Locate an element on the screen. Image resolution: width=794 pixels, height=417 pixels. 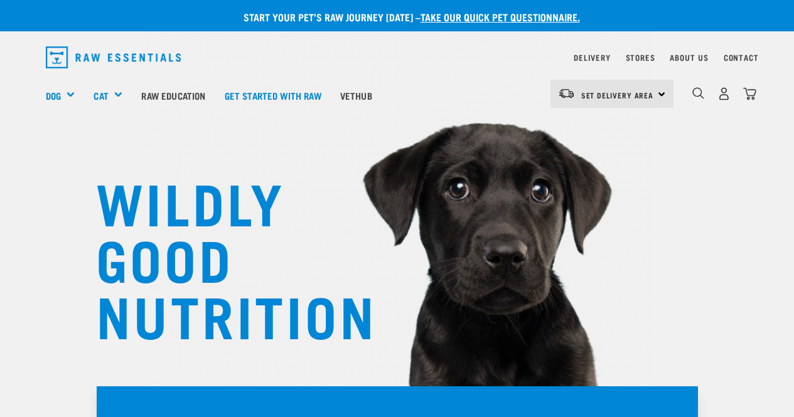
a: Stores is located at coordinates (640, 57).